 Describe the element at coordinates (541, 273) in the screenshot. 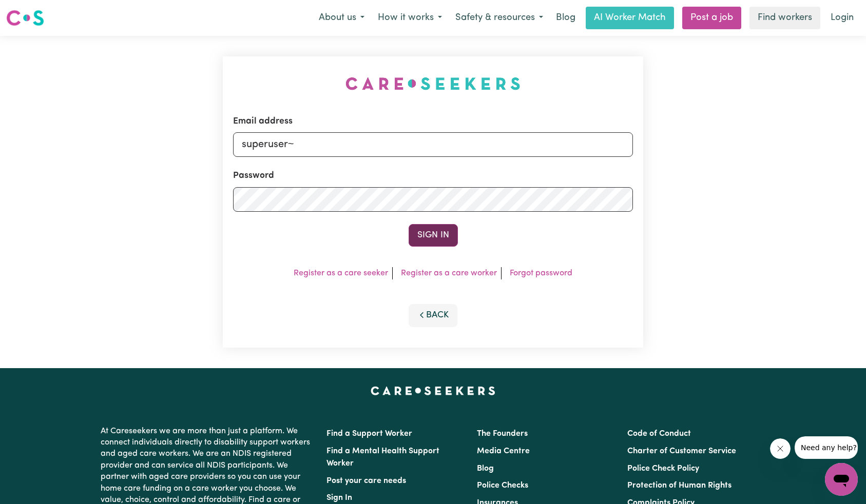

I see `a: Forgot password` at that location.